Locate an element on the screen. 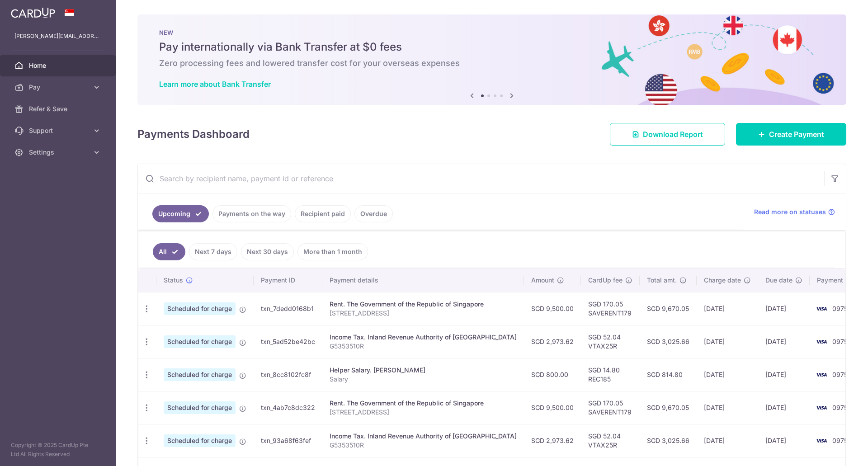 The height and width of the screenshot is (466, 868). th: Payment ID is located at coordinates (288, 280).